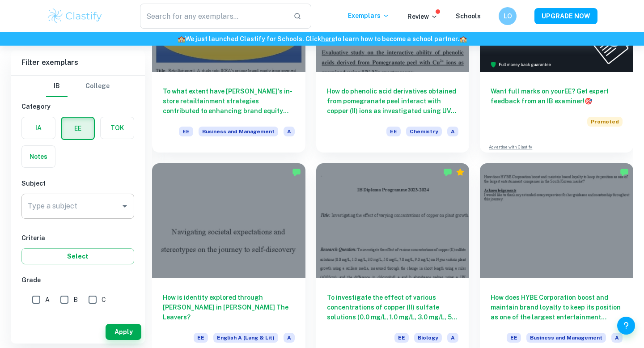 Image resolution: width=644 pixels, height=348 pixels. I want to click on h6: Criteria, so click(78, 238).